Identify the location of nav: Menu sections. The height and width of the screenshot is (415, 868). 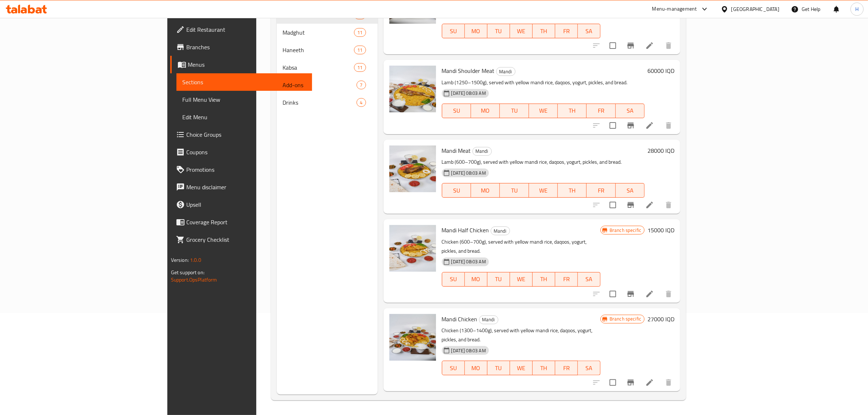
(327, 59).